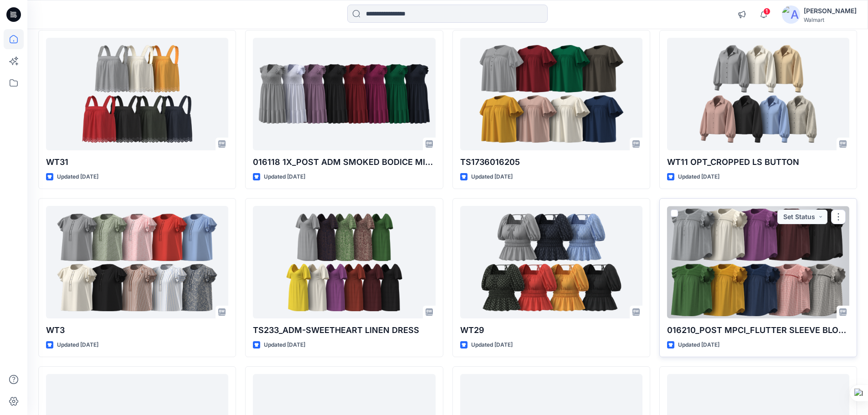 The height and width of the screenshot is (415, 868). Describe the element at coordinates (758, 94) in the screenshot. I see `a: WT11 OPT_CROPPED LS BUTTON` at that location.